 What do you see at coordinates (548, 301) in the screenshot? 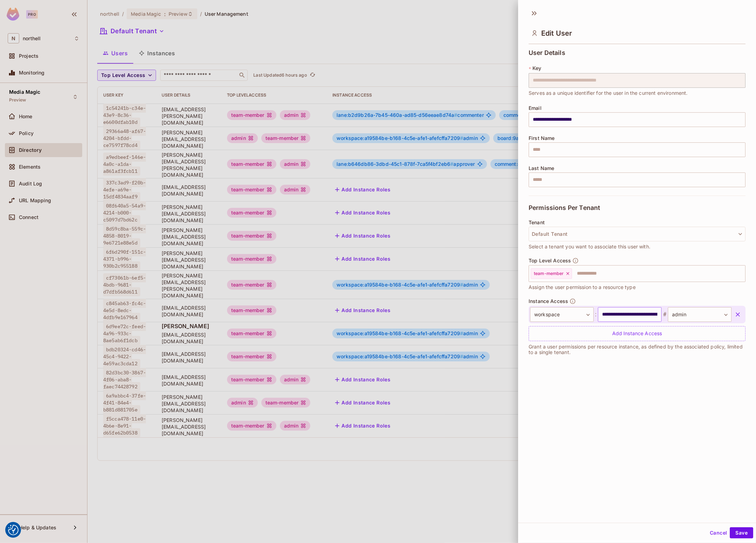
I see `span: Instance Access` at bounding box center [548, 301].